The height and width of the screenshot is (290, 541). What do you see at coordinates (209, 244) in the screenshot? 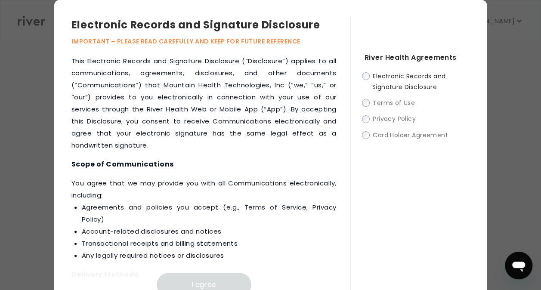
I see `li: Transactional receipts and billing statements` at bounding box center [209, 244].